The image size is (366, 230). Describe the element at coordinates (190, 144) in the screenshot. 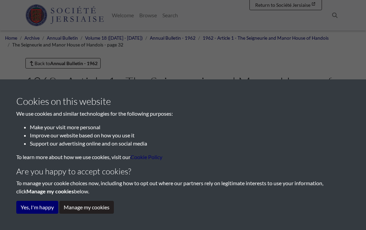

I see `li: Support our advertising online and on social media` at that location.